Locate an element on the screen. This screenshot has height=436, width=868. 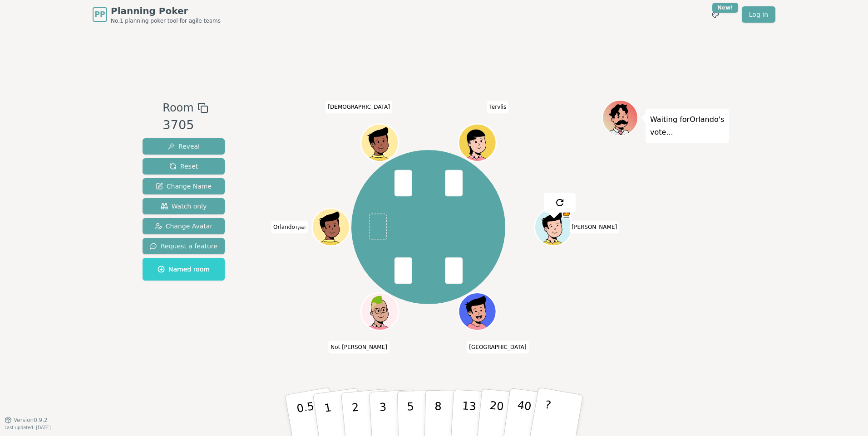
div: 3705 is located at coordinates (186, 125).